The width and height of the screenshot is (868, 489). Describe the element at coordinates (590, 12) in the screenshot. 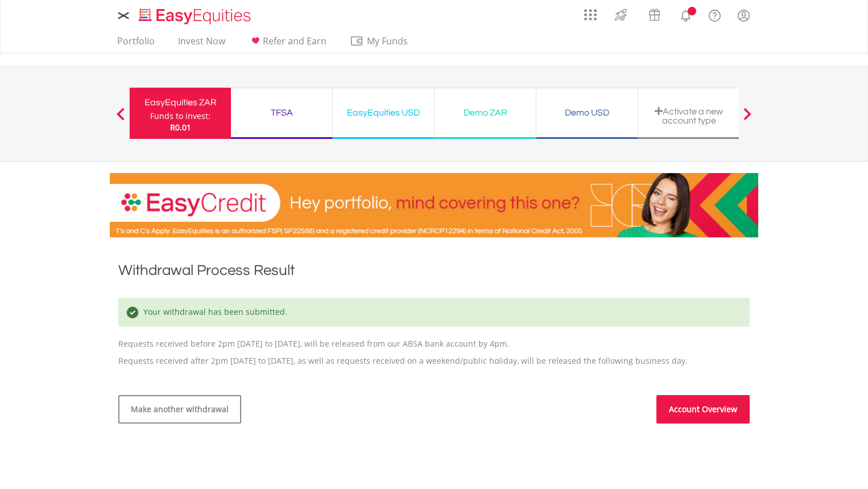

I see `a: AppsGrid` at that location.